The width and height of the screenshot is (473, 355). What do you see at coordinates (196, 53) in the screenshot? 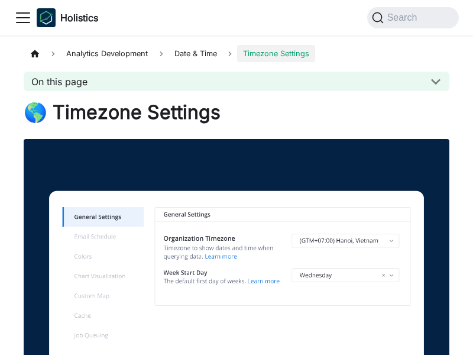
I see `span: Date & Time` at bounding box center [196, 53].